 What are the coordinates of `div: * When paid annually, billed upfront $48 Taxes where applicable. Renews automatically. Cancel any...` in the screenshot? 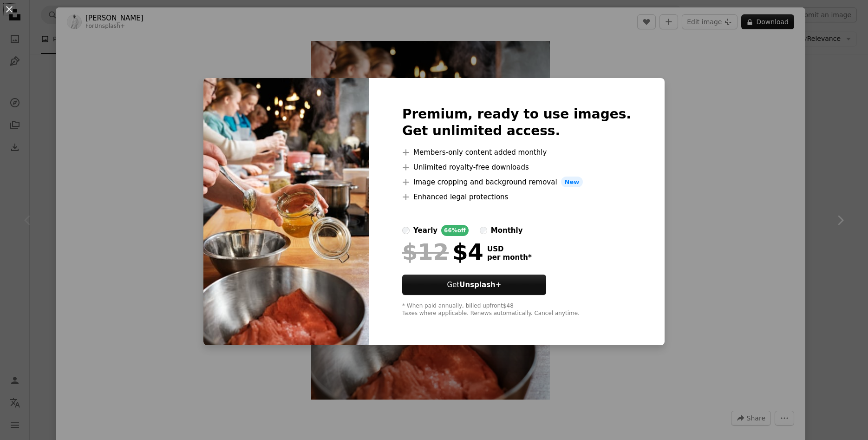 It's located at (517, 310).